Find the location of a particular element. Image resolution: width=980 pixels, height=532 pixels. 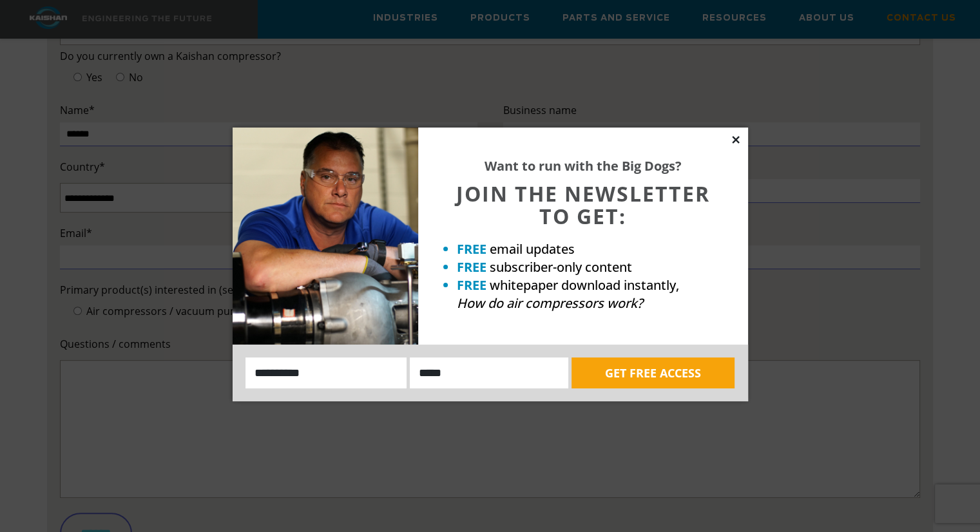

button: GET FREE ACCESS is located at coordinates (653, 374).